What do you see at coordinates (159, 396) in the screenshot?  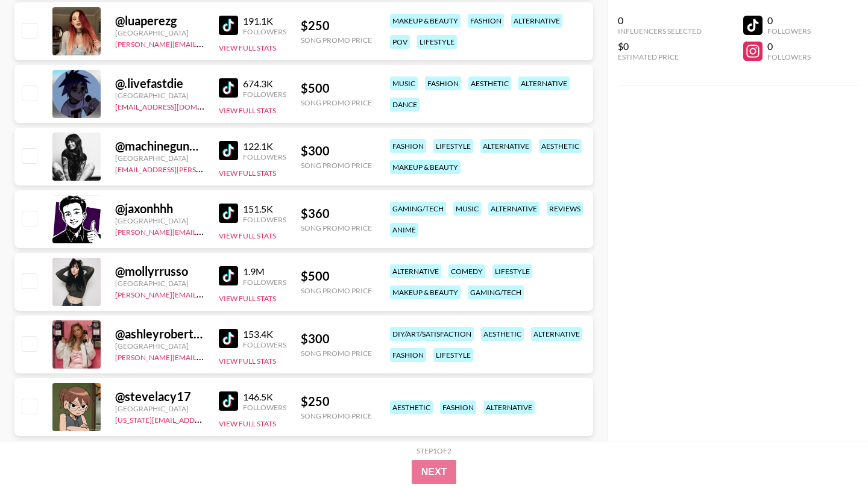 I see `div: @ stevelacy17` at bounding box center [159, 396].